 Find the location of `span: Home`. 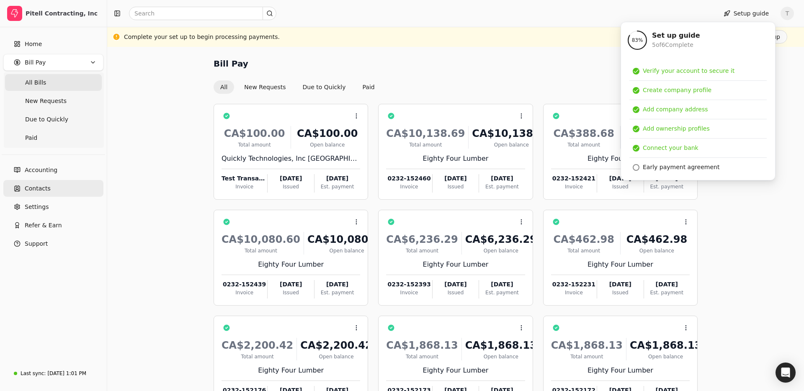

span: Home is located at coordinates (33, 44).